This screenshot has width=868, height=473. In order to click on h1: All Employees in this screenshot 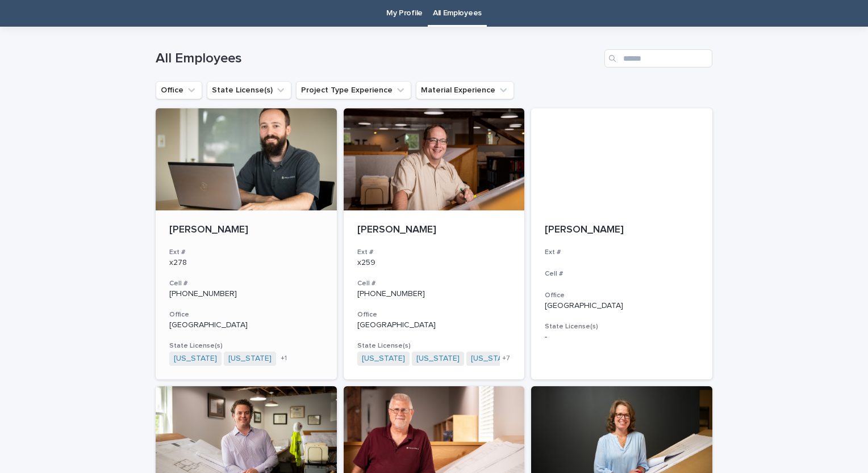, I will do `click(378, 58)`.